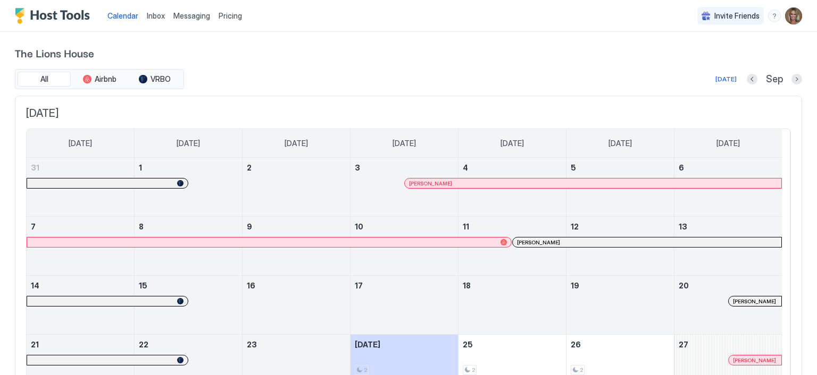 The height and width of the screenshot is (375, 817). I want to click on span: 14, so click(35, 286).